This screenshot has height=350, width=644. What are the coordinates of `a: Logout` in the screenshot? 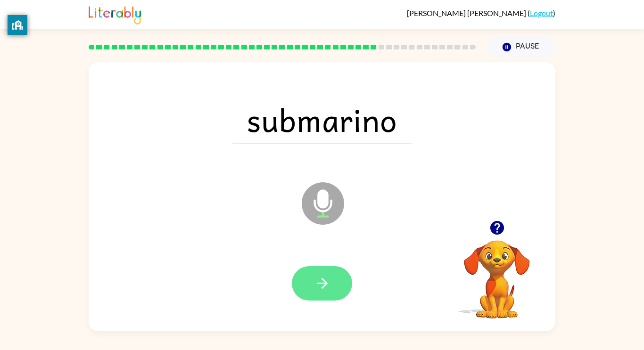 It's located at (541, 13).